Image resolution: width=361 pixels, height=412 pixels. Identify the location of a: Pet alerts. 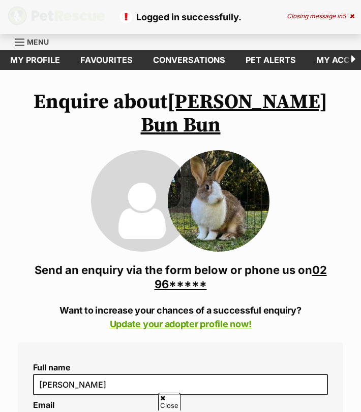
(270, 60).